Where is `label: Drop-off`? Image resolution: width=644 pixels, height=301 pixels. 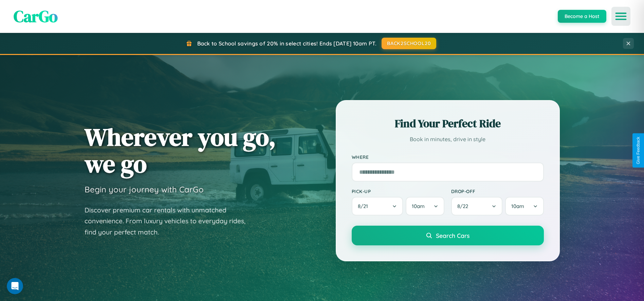 label: Drop-off is located at coordinates (498, 191).